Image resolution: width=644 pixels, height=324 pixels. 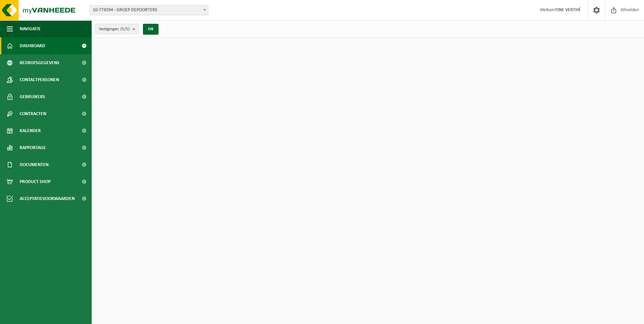 I want to click on span: Vestigingen, so click(x=114, y=29).